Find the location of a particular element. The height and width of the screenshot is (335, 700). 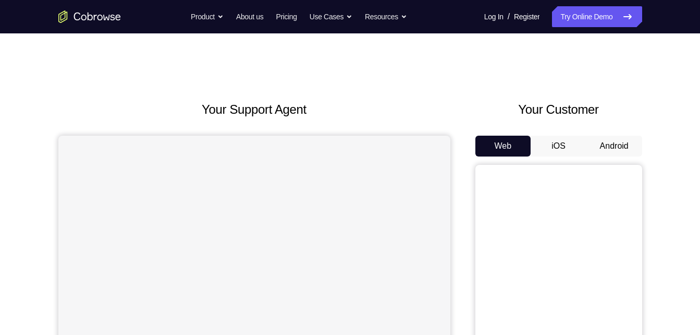

button: iOS is located at coordinates (558, 146).